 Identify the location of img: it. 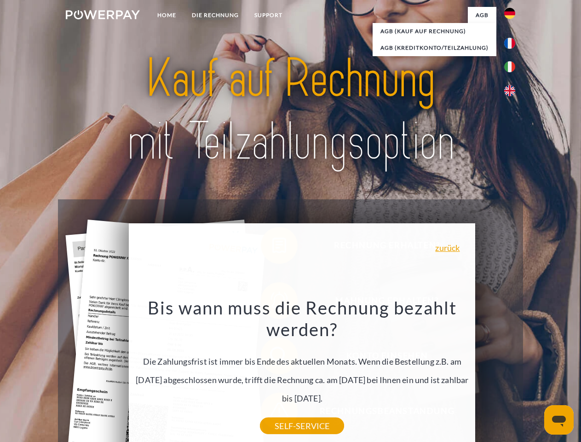
(510, 67).